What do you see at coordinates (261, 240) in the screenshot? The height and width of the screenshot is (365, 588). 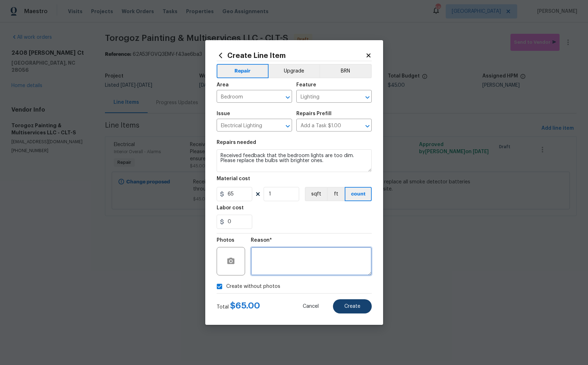 I see `h5: Reason*` at bounding box center [261, 240].